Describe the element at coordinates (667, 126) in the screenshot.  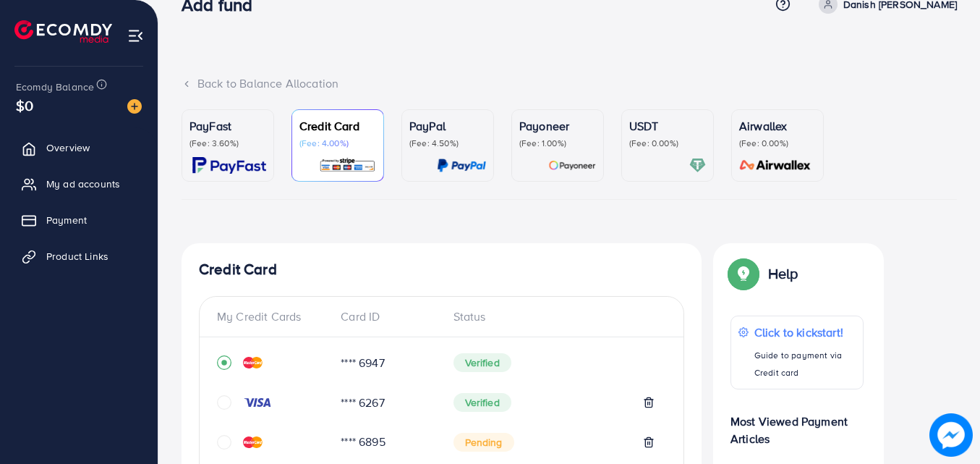
I see `p: USDT` at that location.